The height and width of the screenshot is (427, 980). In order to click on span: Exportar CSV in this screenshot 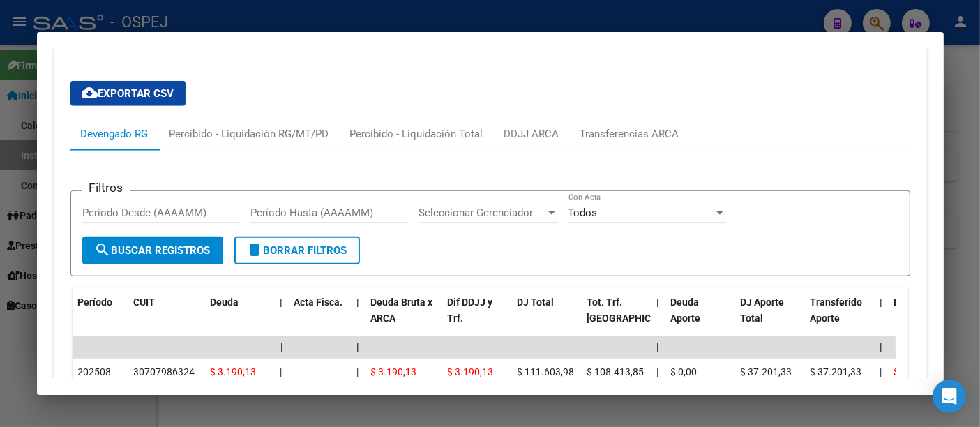, I will do `click(128, 94)`.